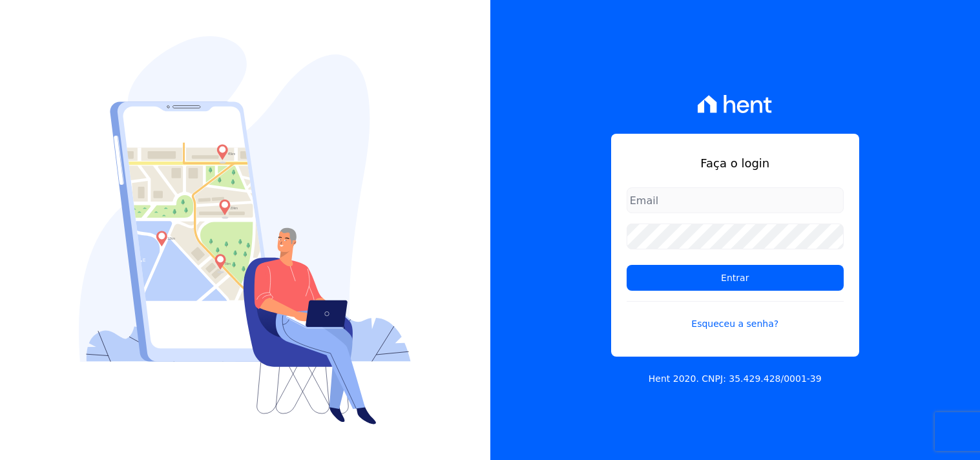 The width and height of the screenshot is (980, 460). Describe the element at coordinates (735, 163) in the screenshot. I see `h1: Faça o login` at that location.